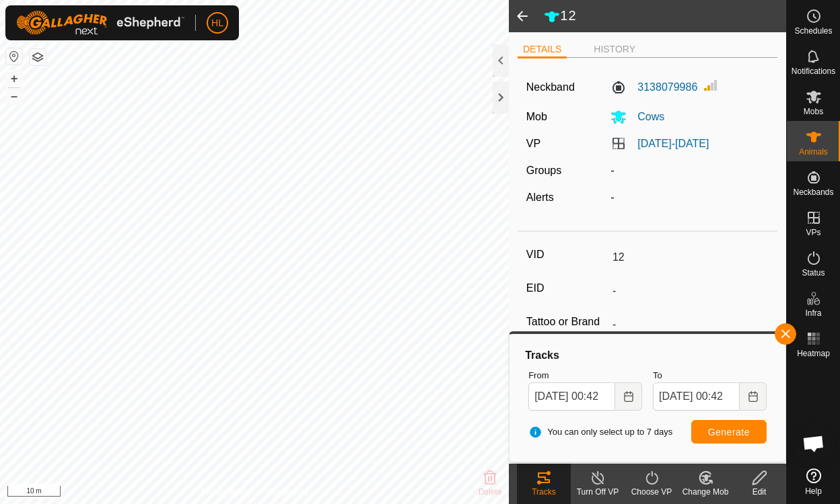  I want to click on span: Mobs, so click(813, 112).